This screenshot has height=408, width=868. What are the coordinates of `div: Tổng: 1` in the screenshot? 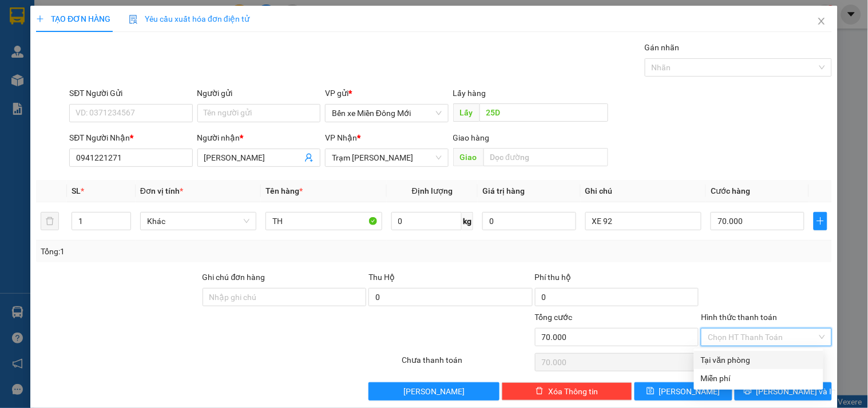 It's located at (188, 252).